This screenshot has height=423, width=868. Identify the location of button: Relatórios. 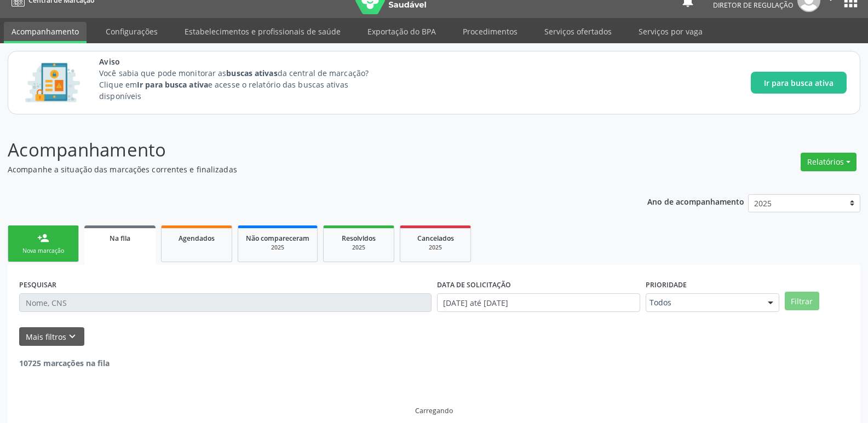
(829, 162).